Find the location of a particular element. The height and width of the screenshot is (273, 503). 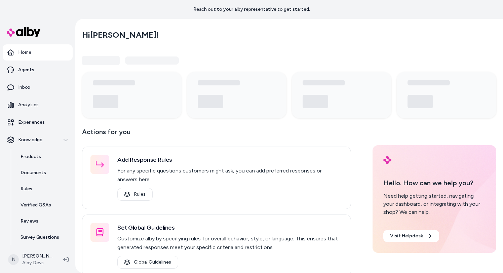

a: Reviews is located at coordinates (43, 221).